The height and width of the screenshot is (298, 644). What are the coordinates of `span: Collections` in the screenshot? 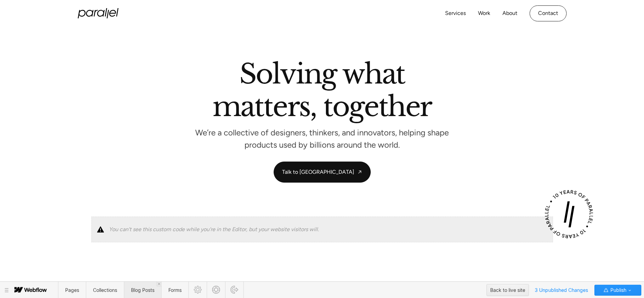 It's located at (105, 290).